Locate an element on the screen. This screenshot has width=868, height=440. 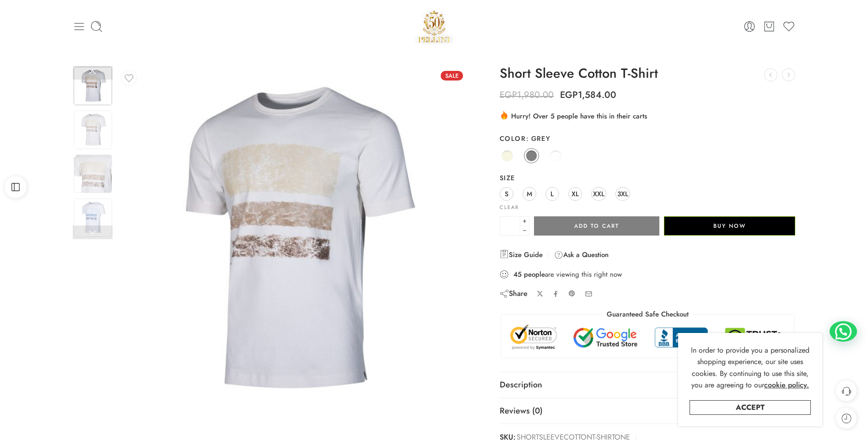
img: Pellini is located at coordinates (434, 26).